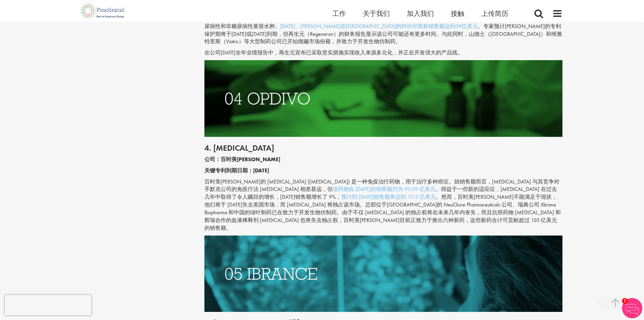  I want to click on font: 上传简历, so click(495, 13).